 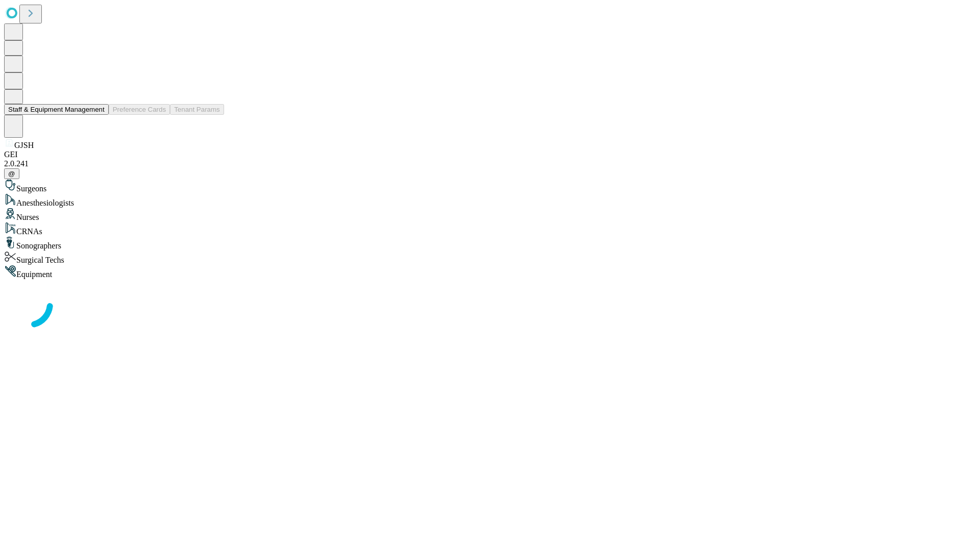 What do you see at coordinates (490, 244) in the screenshot?
I see `div: Sonographers` at bounding box center [490, 244].